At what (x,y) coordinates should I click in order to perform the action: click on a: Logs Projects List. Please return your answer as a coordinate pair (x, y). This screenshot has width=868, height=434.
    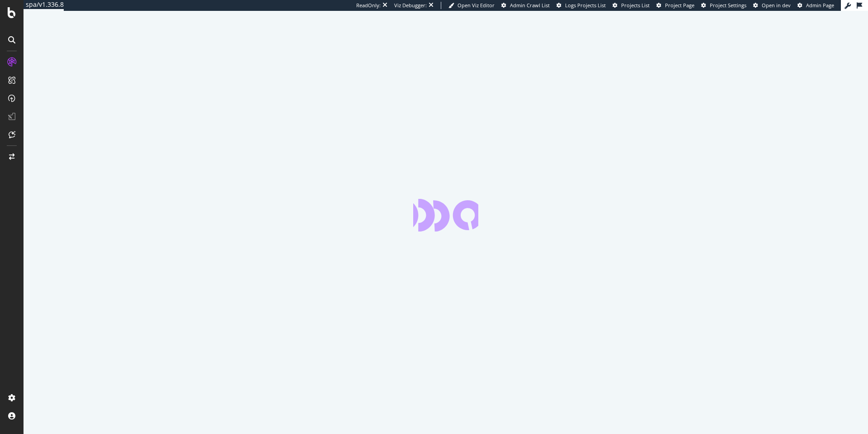
    Looking at the image, I should click on (581, 6).